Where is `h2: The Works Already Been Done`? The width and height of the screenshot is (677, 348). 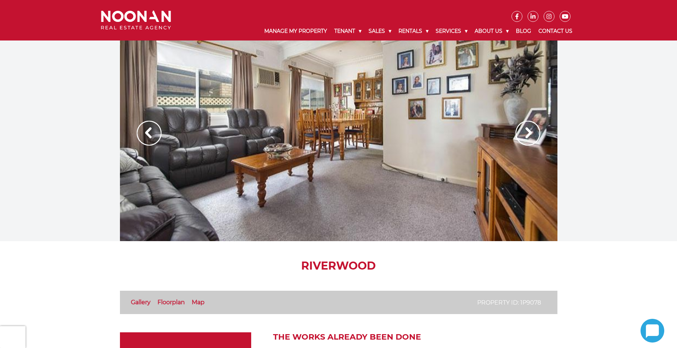 h2: The Works Already Been Done is located at coordinates (415, 337).